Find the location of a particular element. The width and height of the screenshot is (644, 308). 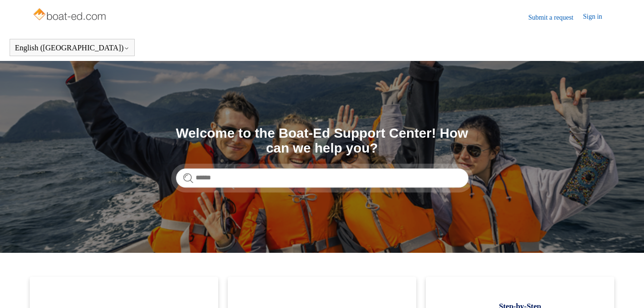

a: Submit a request is located at coordinates (556, 17).